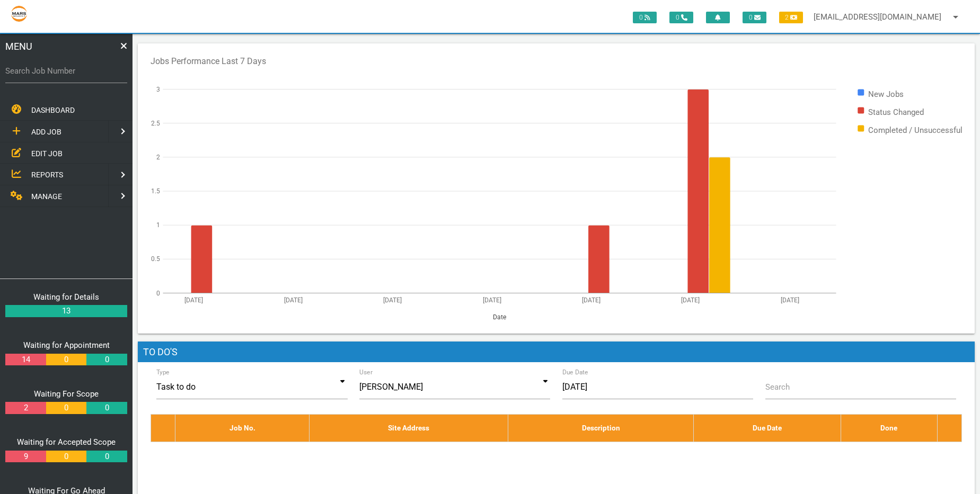 This screenshot has width=980, height=494. What do you see at coordinates (885, 94) in the screenshot?
I see `text: New Jobs` at bounding box center [885, 94].